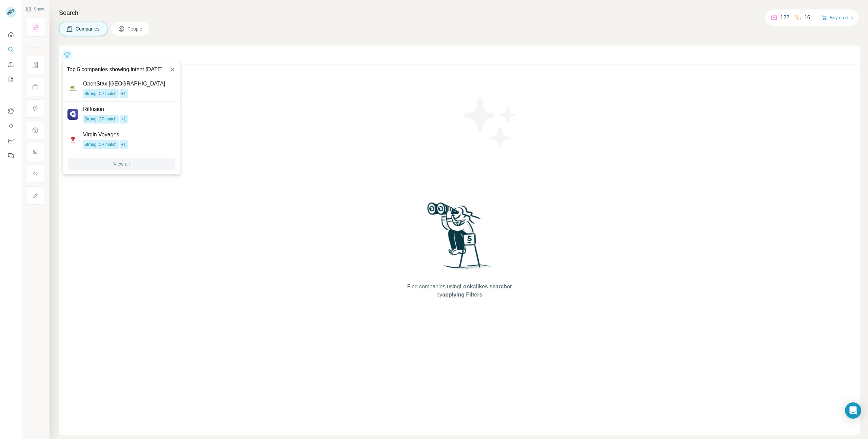 This screenshot has width=868, height=439. Describe the element at coordinates (459, 238) in the screenshot. I see `img: Surfe Illustration - Woman searching with binoculars` at that location.